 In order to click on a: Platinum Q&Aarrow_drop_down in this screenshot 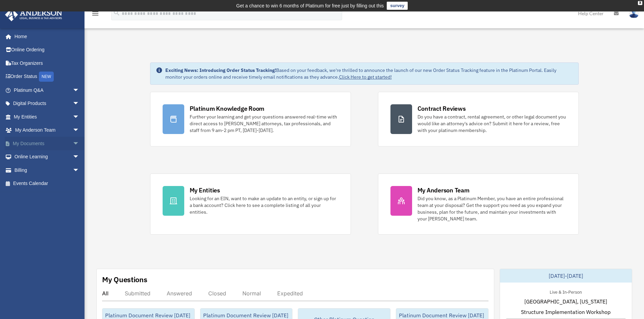, I will do `click(47, 90)`.